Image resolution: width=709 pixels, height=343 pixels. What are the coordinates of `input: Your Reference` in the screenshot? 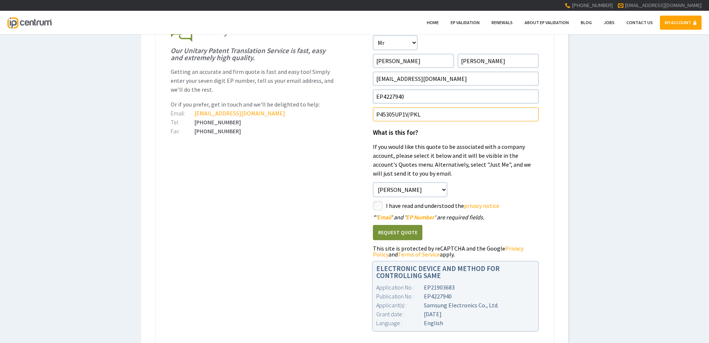 It's located at (456, 114).